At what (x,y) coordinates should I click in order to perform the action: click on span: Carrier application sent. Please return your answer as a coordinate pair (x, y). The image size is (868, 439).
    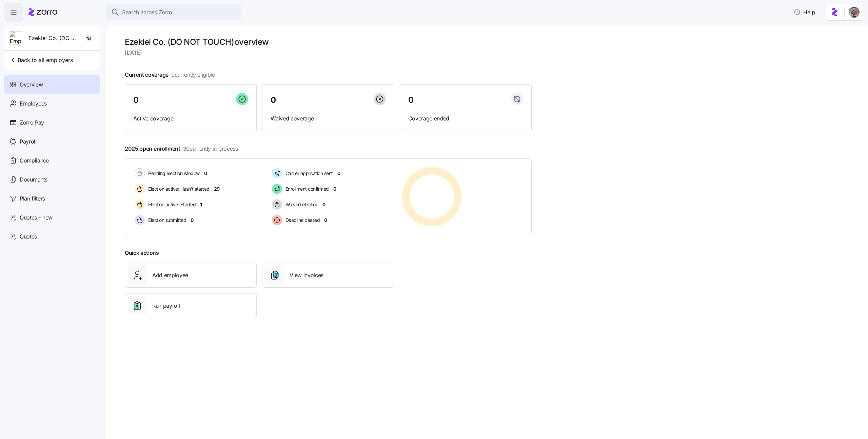
    Looking at the image, I should click on (308, 173).